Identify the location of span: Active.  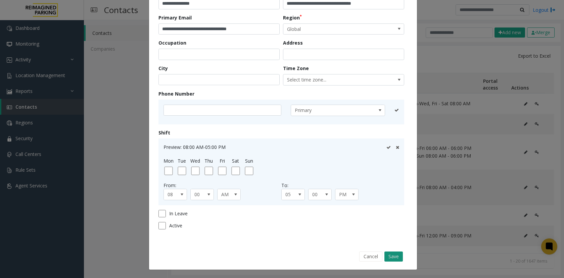
(176, 226).